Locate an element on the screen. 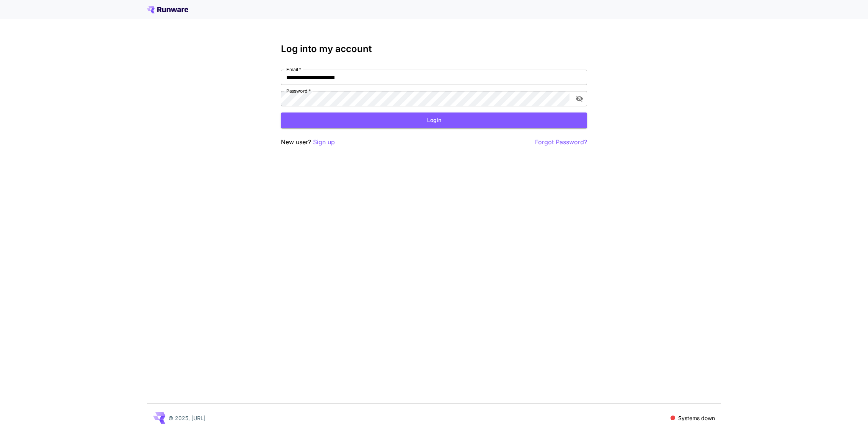  button: toggle password visibility is located at coordinates (579, 99).